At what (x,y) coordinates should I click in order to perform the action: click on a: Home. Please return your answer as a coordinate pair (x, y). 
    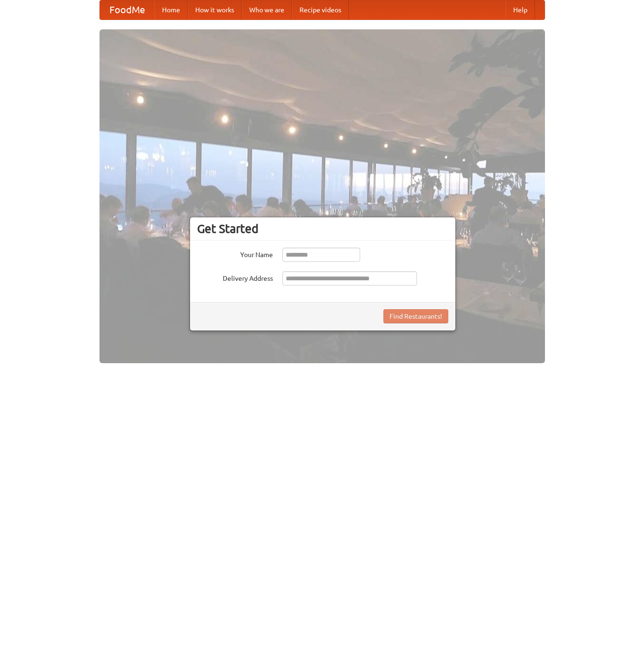
    Looking at the image, I should click on (171, 10).